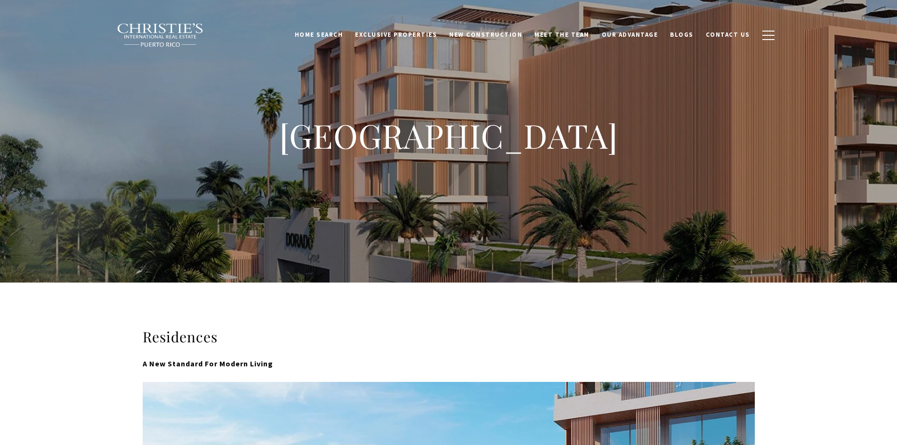  What do you see at coordinates (486, 35) in the screenshot?
I see `a: New Construction` at bounding box center [486, 35].